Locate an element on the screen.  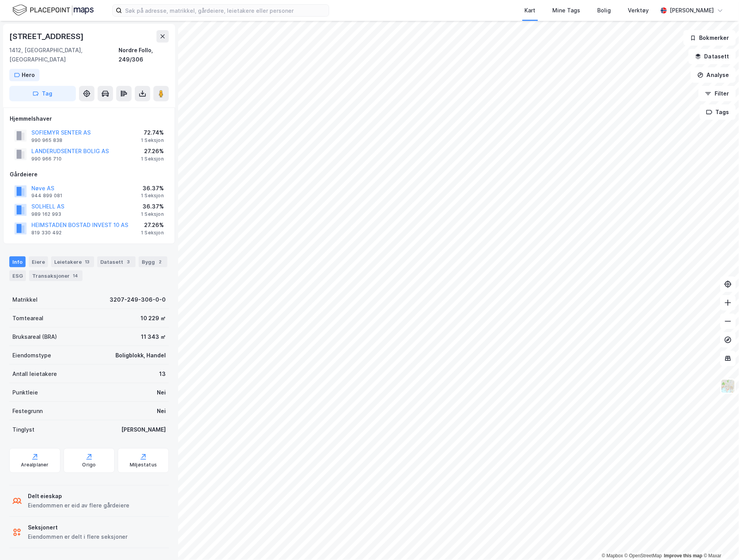
div: Leietakere is located at coordinates (72, 262).